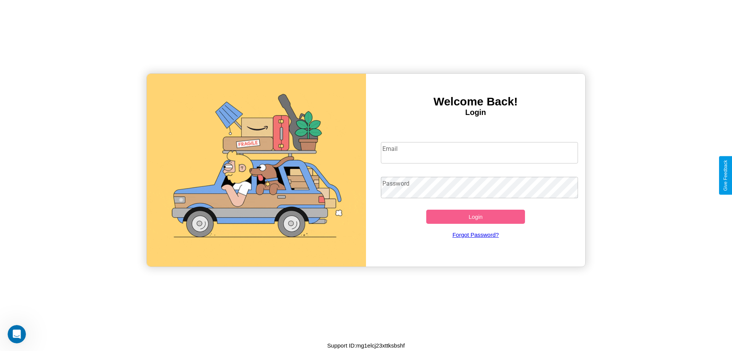 This screenshot has height=351, width=732. Describe the element at coordinates (476, 101) in the screenshot. I see `h3: Welcome Back!` at that location.